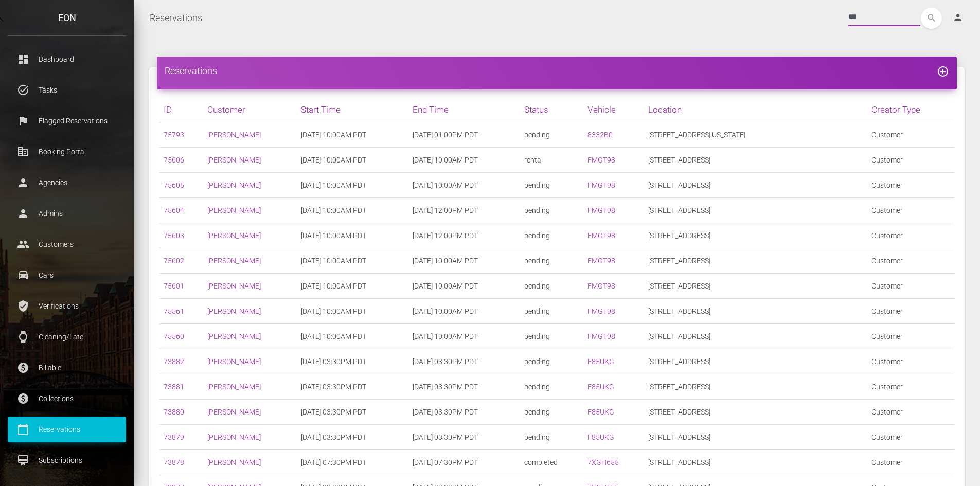 The width and height of the screenshot is (980, 486). What do you see at coordinates (464, 110) in the screenshot?
I see `th: End Time` at bounding box center [464, 110].